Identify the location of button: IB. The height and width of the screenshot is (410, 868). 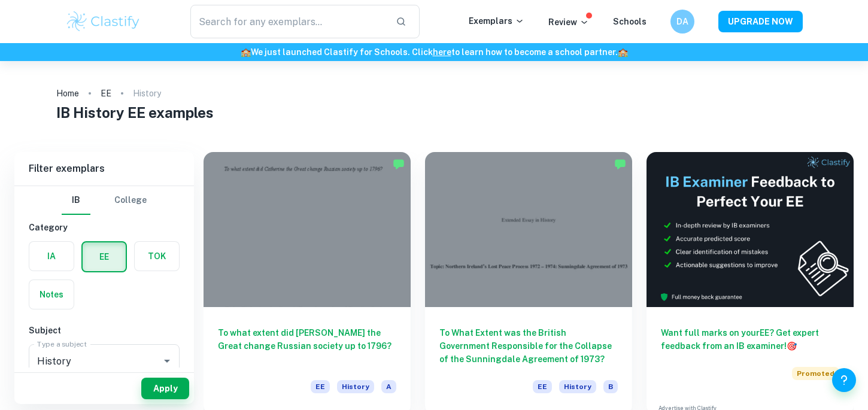
(76, 201).